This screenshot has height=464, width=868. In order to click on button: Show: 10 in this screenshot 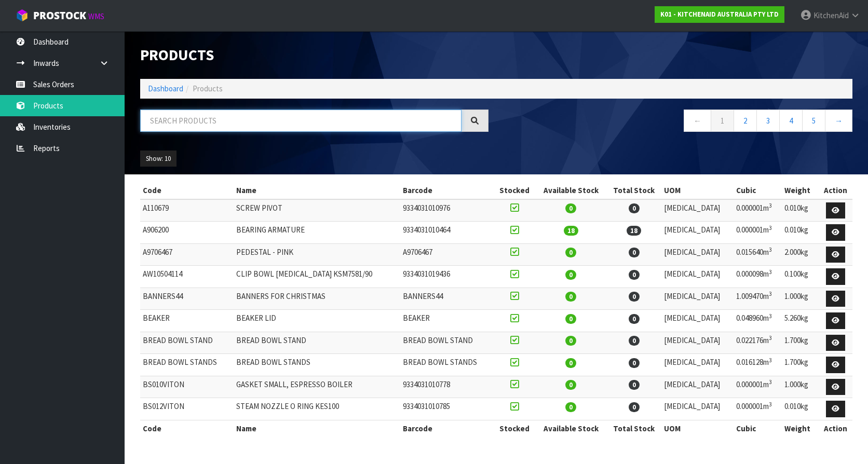, I will do `click(158, 159)`.